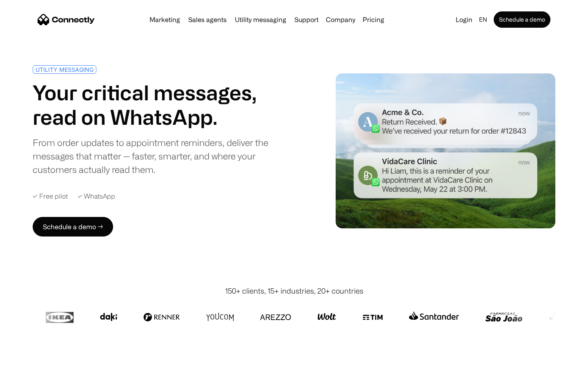 Image resolution: width=588 pixels, height=367 pixels. What do you see at coordinates (260, 20) in the screenshot?
I see `a: Utility messaging` at bounding box center [260, 20].